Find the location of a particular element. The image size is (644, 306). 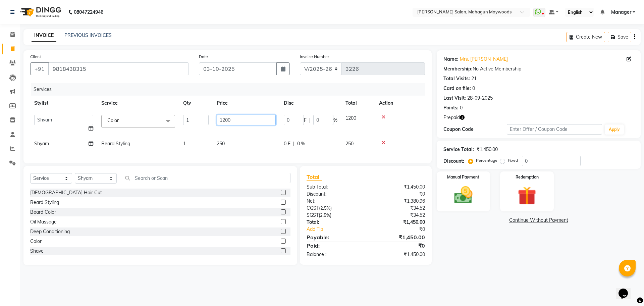

span: Color is located at coordinates (113, 121).